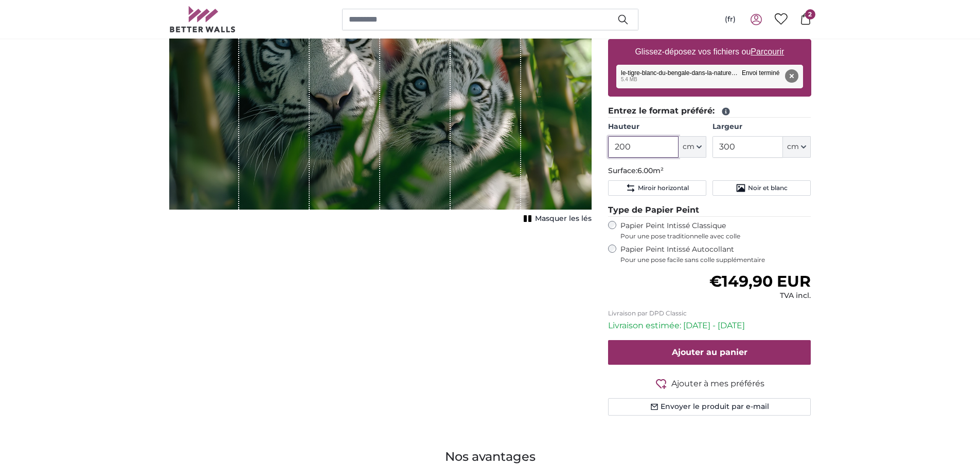 This screenshot has width=980, height=468. Describe the element at coordinates (761, 188) in the screenshot. I see `button: Noir et blanc` at that location.